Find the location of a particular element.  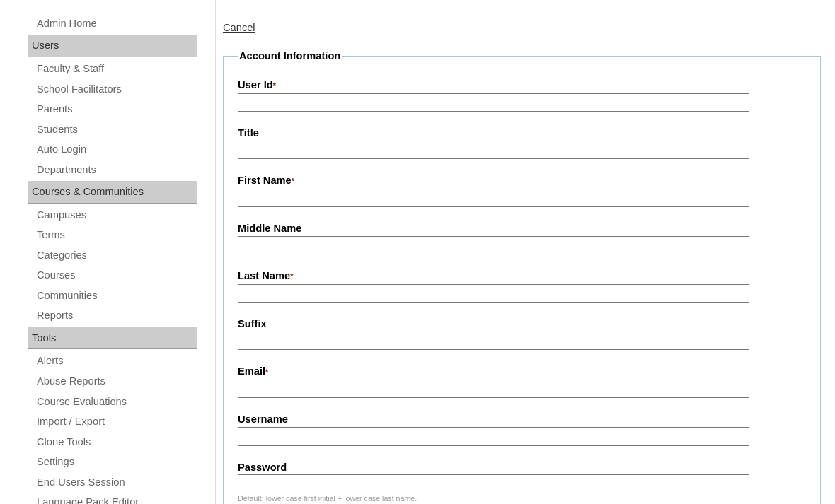

div: Tools is located at coordinates (113, 339).